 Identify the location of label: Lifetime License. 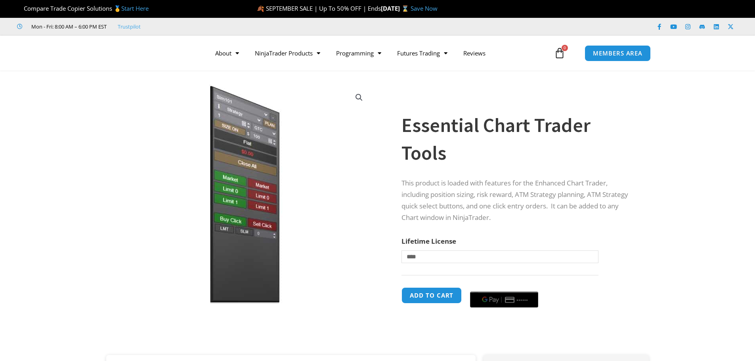
(429, 241).